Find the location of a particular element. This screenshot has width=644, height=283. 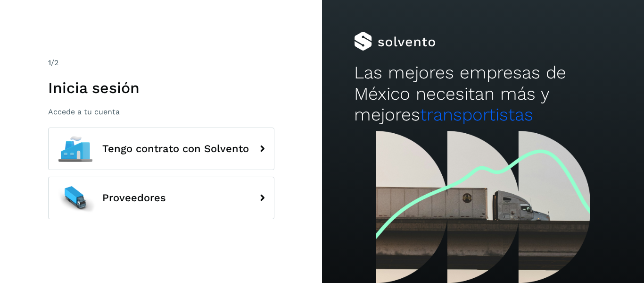

div: /2 is located at coordinates (162, 63).